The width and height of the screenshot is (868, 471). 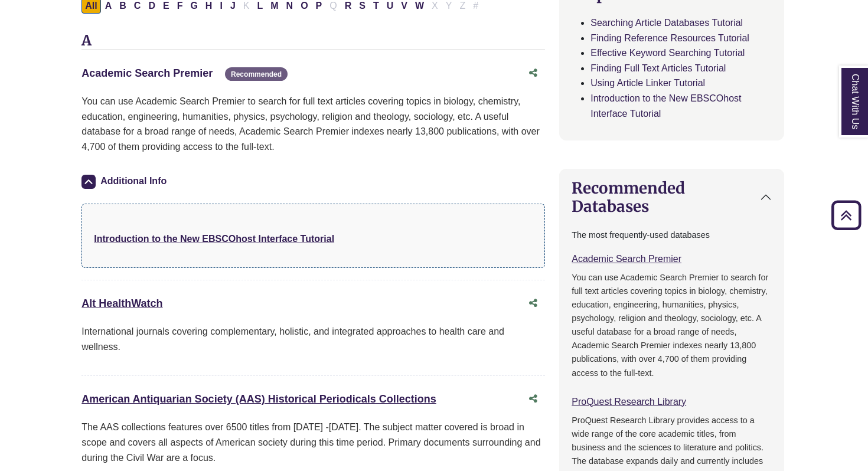 I want to click on strong: Introduction to the New EBSCOhost Interface Tutorial, so click(x=214, y=238).